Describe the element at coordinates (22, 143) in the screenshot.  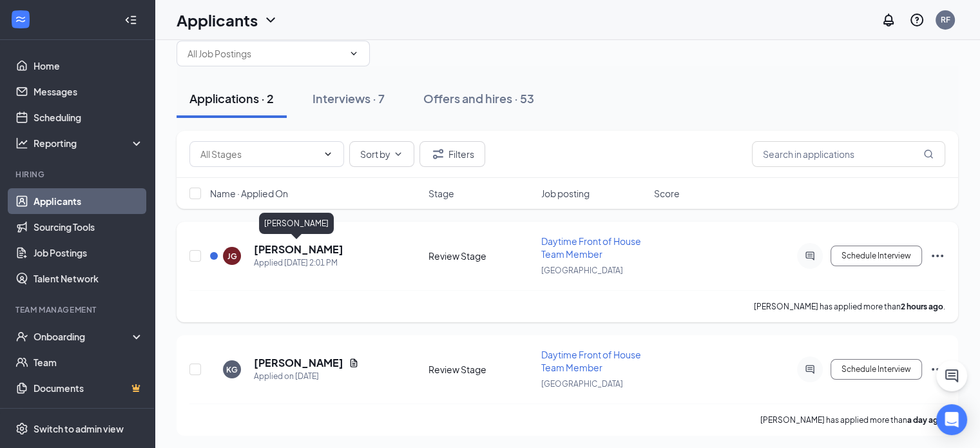
I see `svg: Analysis` at that location.